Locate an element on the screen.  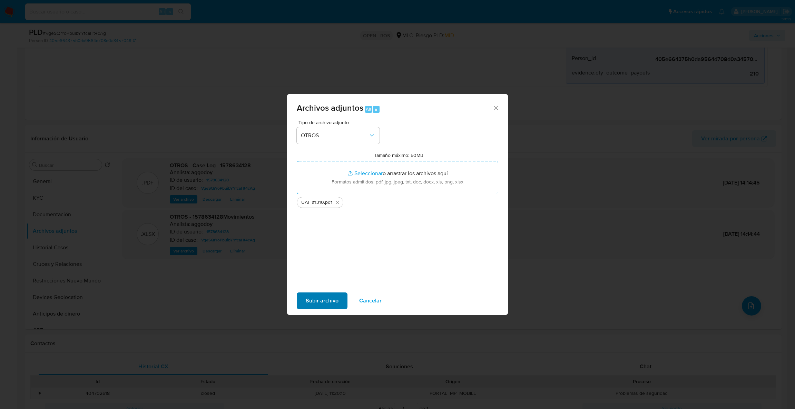
span: a is located at coordinates (376, 109).